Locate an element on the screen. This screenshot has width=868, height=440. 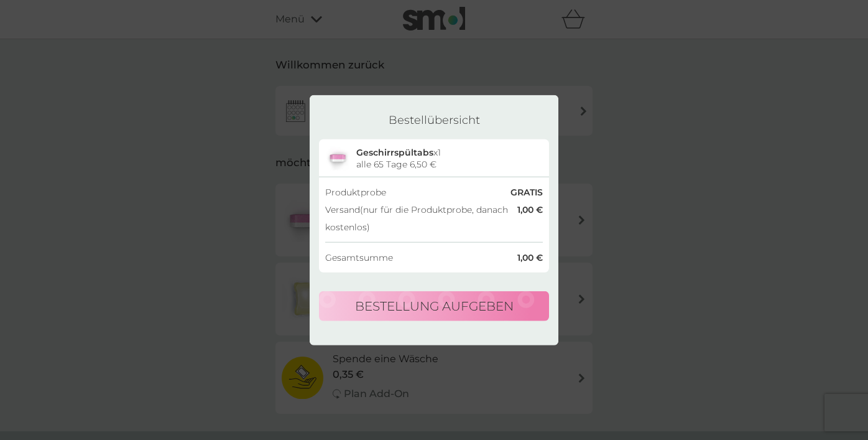
div: x 1 is located at coordinates (399, 152).